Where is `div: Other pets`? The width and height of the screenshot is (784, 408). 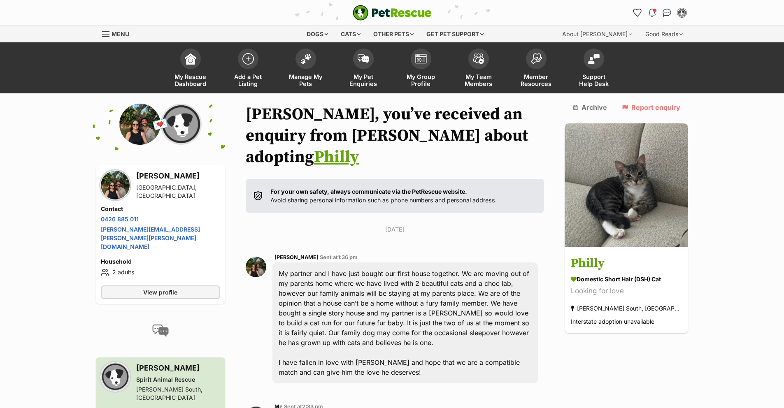 div: Other pets is located at coordinates (394, 34).